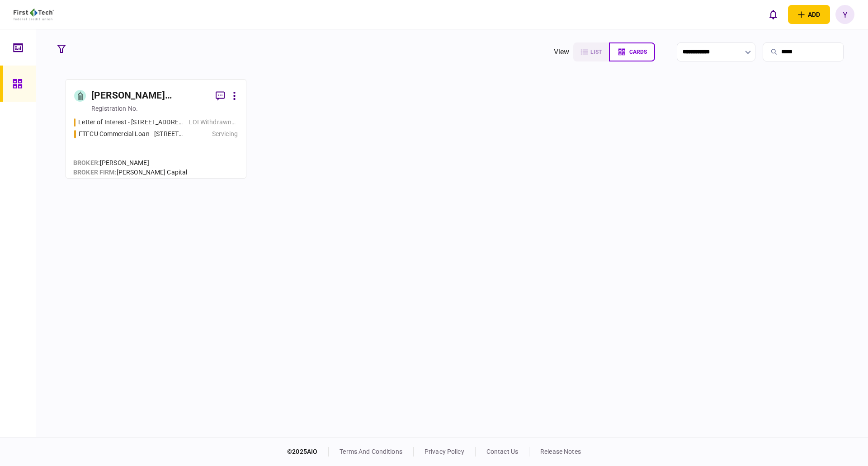 The height and width of the screenshot is (466, 868). What do you see at coordinates (95, 172) in the screenshot?
I see `span: broker firm :` at bounding box center [95, 172].